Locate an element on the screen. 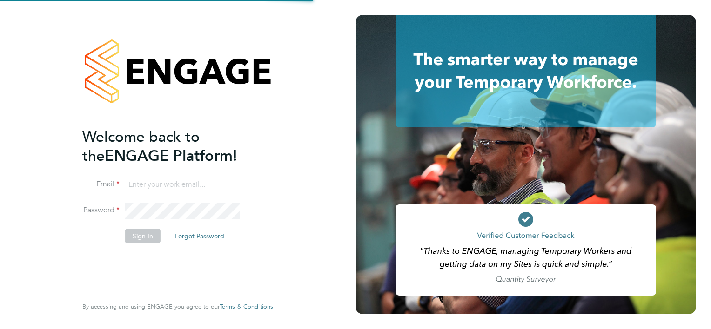 The height and width of the screenshot is (329, 711). label: Password is located at coordinates (101, 210).